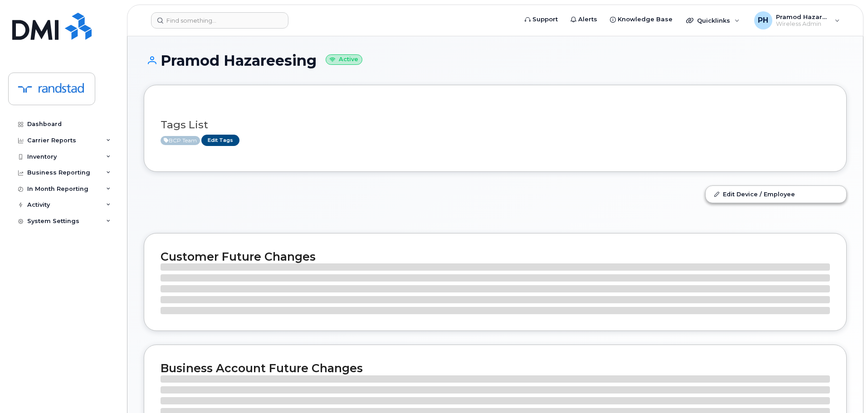 This screenshot has width=868, height=413. What do you see at coordinates (495, 256) in the screenshot?
I see `h2: Customer Future Changes` at bounding box center [495, 256].